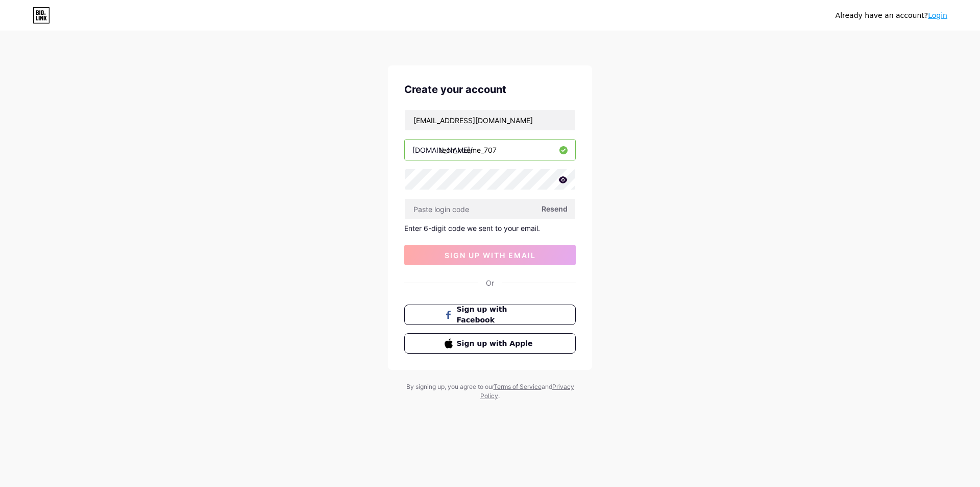 This screenshot has width=980, height=487. What do you see at coordinates (555, 209) in the screenshot?
I see `span: Resend` at bounding box center [555, 209].